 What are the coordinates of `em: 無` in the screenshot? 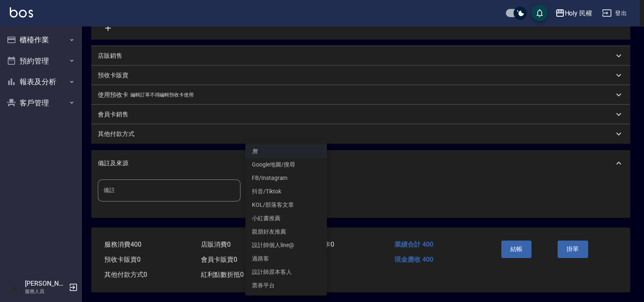 It's located at (255, 151).